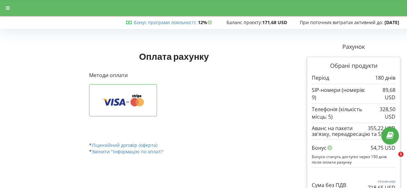 The height and width of the screenshot is (188, 407). What do you see at coordinates (354, 148) in the screenshot?
I see `div: Бонус` at bounding box center [354, 148].